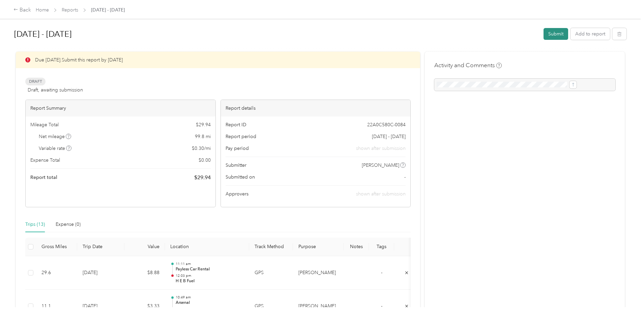 The width and height of the screenshot is (644, 319). I want to click on span: $ 0.00, so click(205, 160).